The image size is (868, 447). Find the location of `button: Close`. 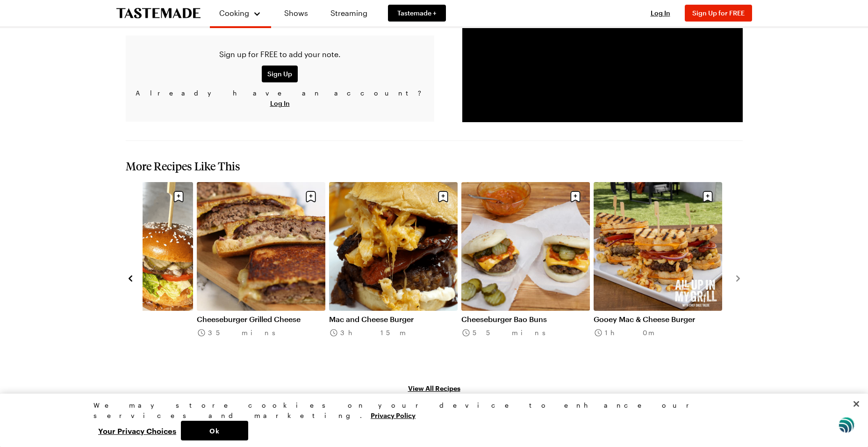

button: Close is located at coordinates (856, 403).